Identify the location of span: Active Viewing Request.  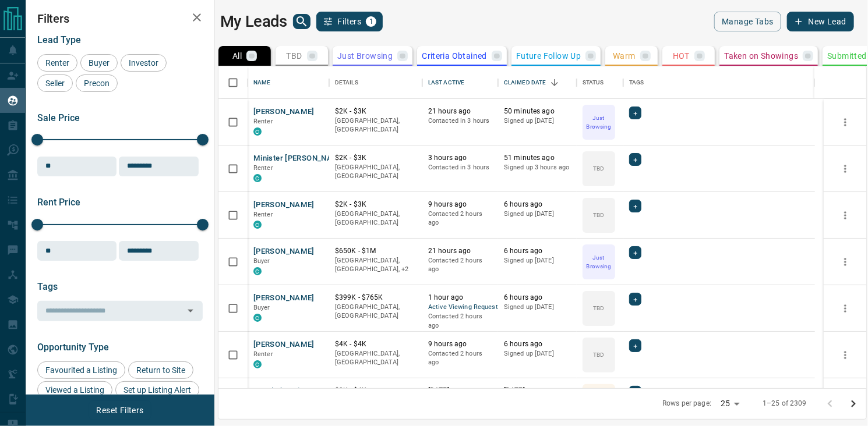
(460, 307).